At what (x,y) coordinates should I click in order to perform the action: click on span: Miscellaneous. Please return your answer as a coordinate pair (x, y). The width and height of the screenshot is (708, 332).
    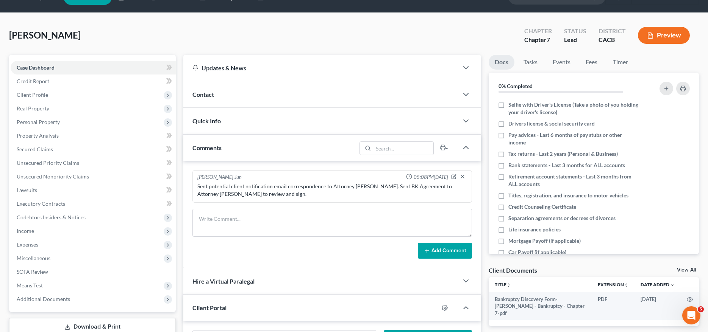
    Looking at the image, I should click on (33, 258).